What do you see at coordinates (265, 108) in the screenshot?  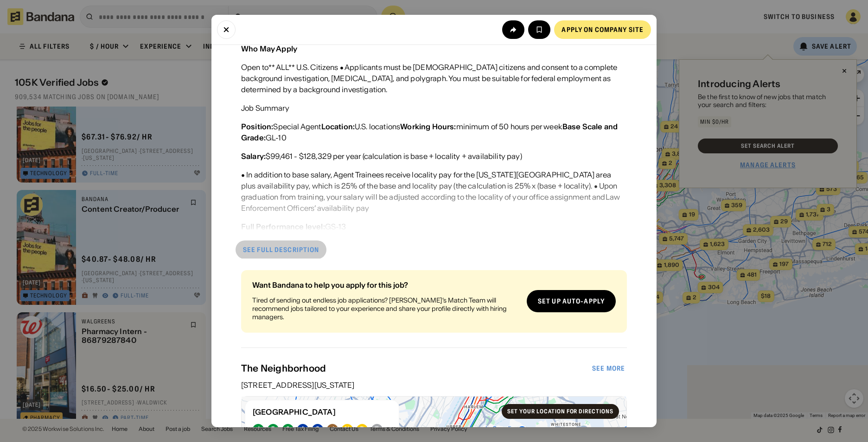 I see `div: Job Summary` at bounding box center [265, 108].